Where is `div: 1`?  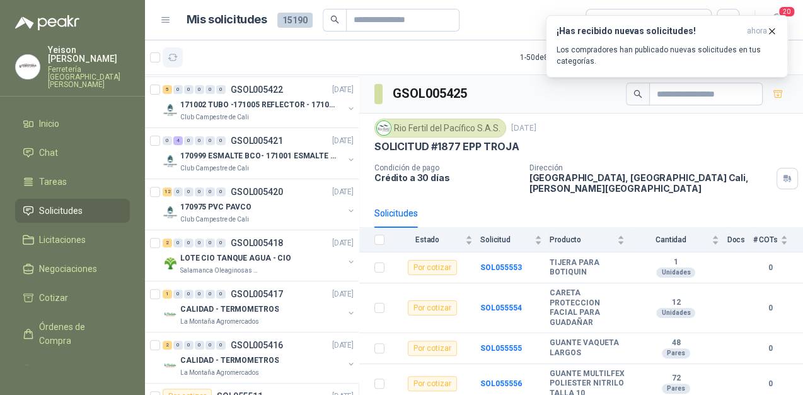 div: 1 is located at coordinates (167, 294).